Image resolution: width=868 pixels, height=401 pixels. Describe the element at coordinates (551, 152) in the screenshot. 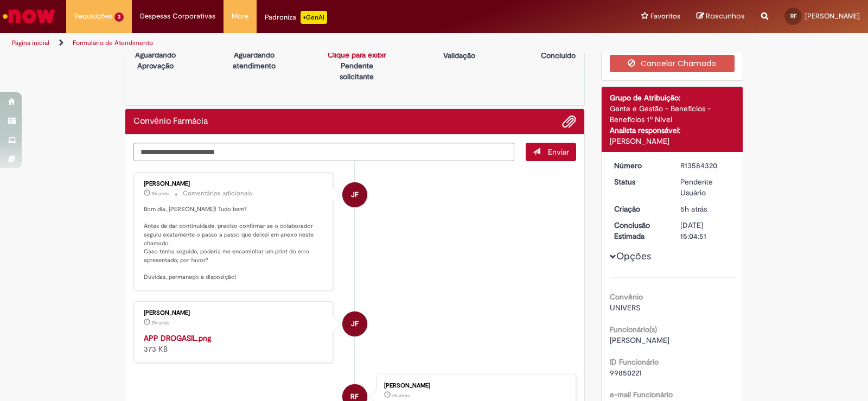

I see `button: Enviar` at that location.